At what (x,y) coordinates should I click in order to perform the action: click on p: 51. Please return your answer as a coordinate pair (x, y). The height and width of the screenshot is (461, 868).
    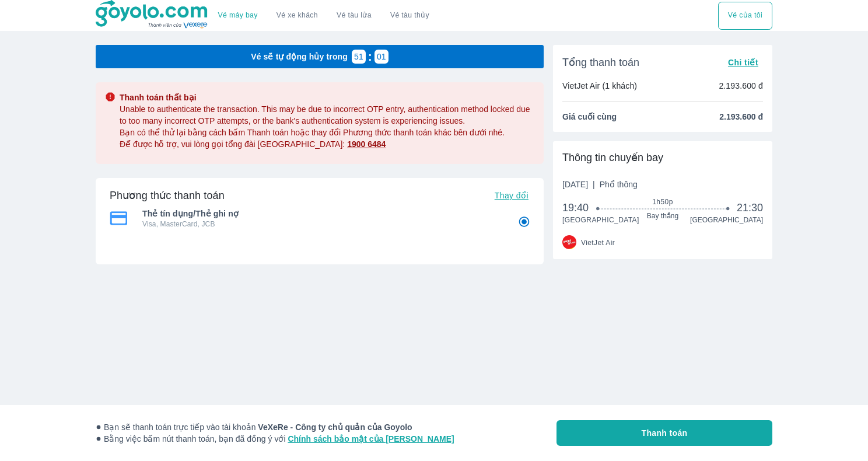
    Looking at the image, I should click on (359, 57).